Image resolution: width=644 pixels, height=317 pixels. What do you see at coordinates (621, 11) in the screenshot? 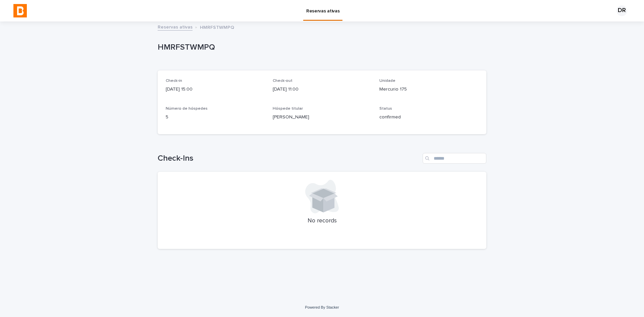
I see `div: DR` at bounding box center [621, 11].